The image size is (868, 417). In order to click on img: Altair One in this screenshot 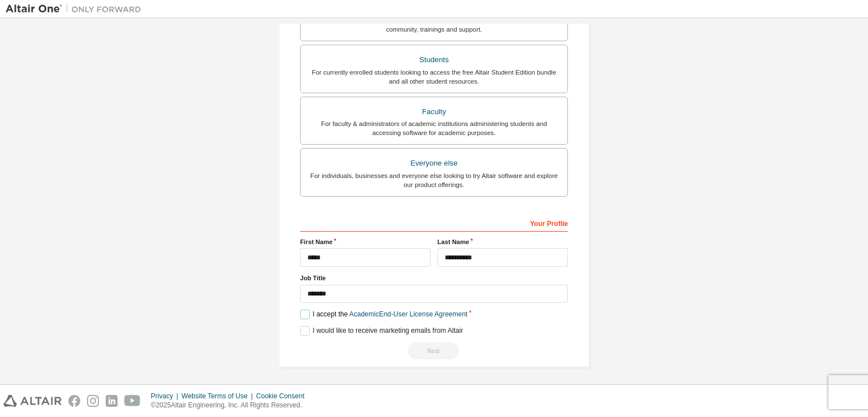, I will do `click(76, 9)`.